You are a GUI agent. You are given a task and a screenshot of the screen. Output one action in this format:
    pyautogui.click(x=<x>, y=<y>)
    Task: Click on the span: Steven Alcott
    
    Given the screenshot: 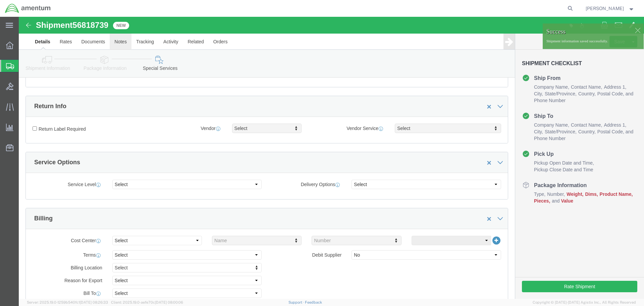 What is the action you would take?
    pyautogui.click(x=605, y=8)
    